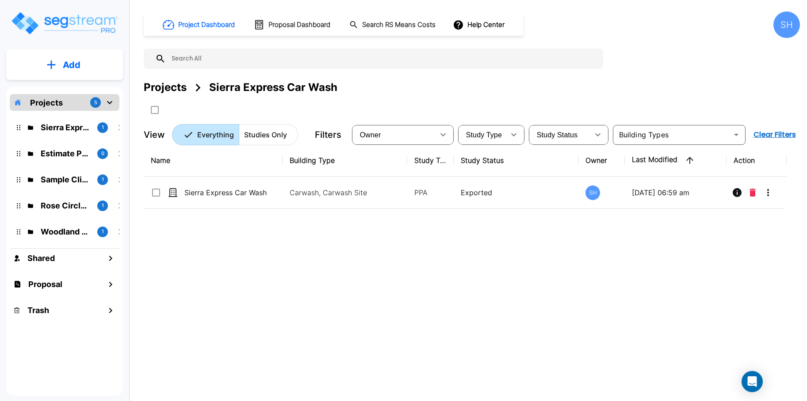 This screenshot has height=401, width=807. I want to click on span: Study Status, so click(557, 135).